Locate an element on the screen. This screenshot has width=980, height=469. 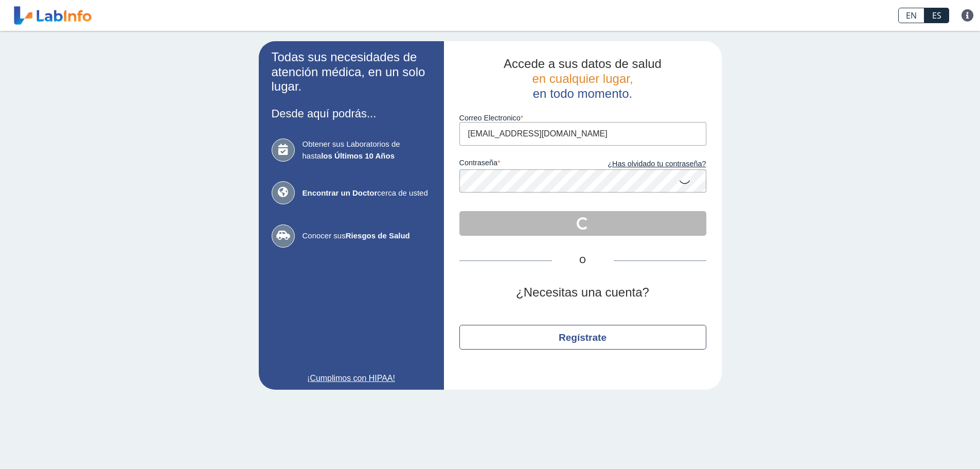
b: Riesgos de Salud is located at coordinates (377, 235).